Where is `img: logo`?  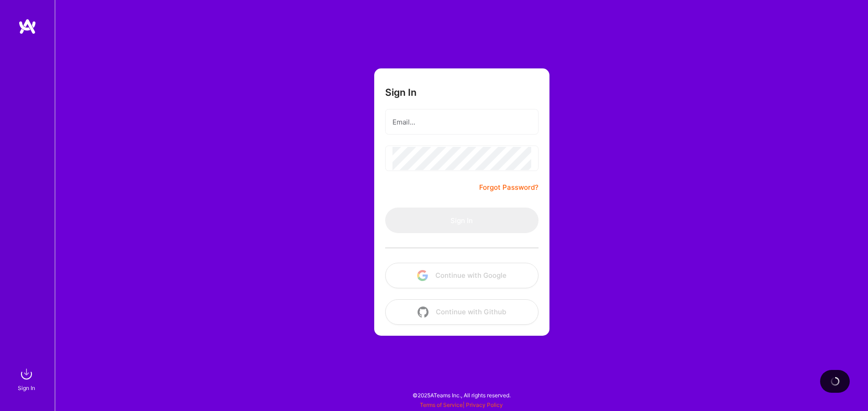 img: logo is located at coordinates (27, 27).